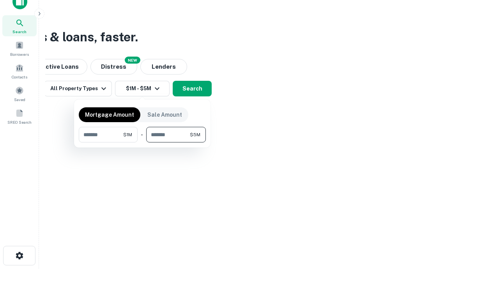 This screenshot has height=281, width=499. What do you see at coordinates (109, 115) in the screenshot?
I see `p: Mortgage Amount` at bounding box center [109, 115].